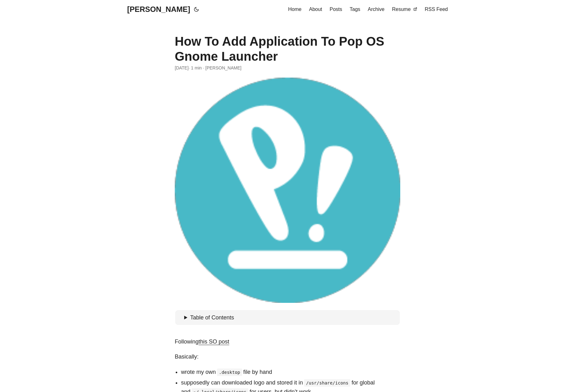  What do you see at coordinates (294, 9) in the screenshot?
I see `span: Home` at bounding box center [294, 9].